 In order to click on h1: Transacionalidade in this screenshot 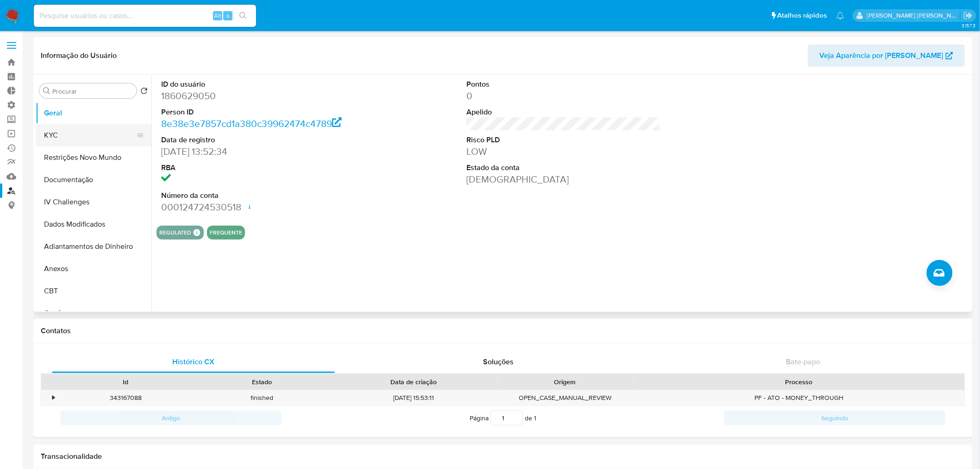, I will do `click(503, 456)`.